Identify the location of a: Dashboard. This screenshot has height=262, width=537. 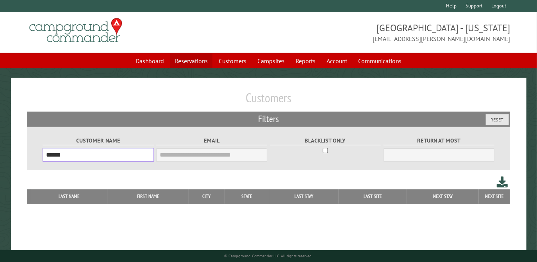
(150, 61).